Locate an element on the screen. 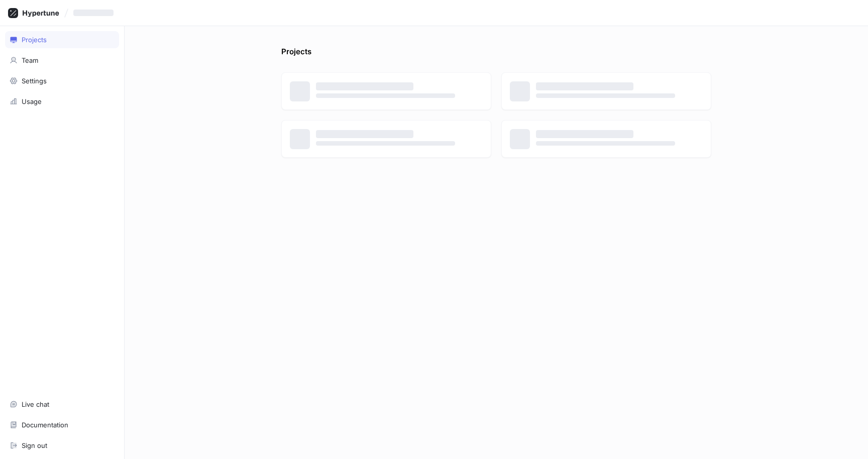 The height and width of the screenshot is (459, 868). a: Usage is located at coordinates (62, 101).